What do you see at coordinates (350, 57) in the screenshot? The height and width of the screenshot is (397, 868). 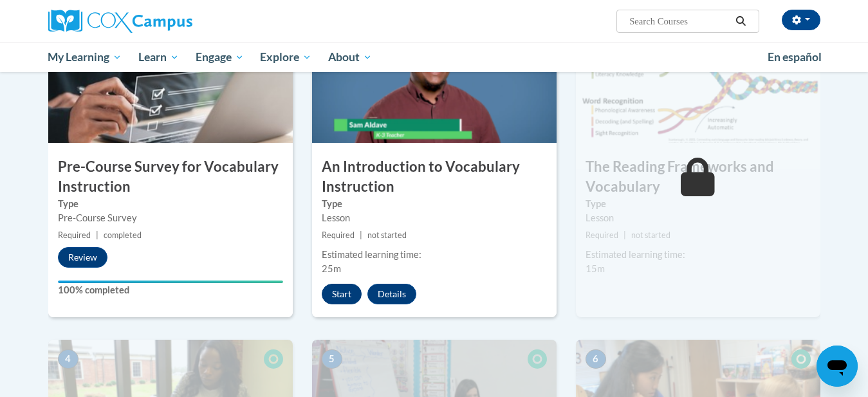 I see `a: About` at bounding box center [350, 57].